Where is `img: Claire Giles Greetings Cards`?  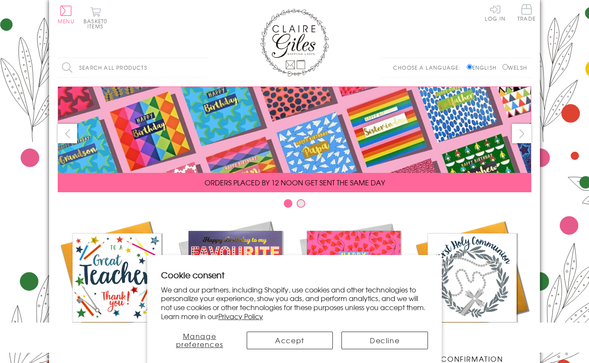 img: Claire Giles Greetings Cards is located at coordinates (294, 43).